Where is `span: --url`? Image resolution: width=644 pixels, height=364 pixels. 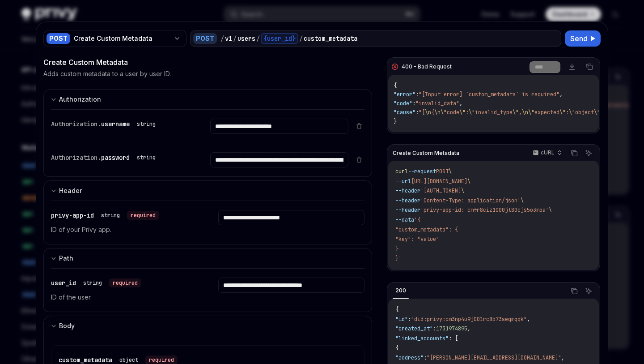
span: --url is located at coordinates (403, 181).